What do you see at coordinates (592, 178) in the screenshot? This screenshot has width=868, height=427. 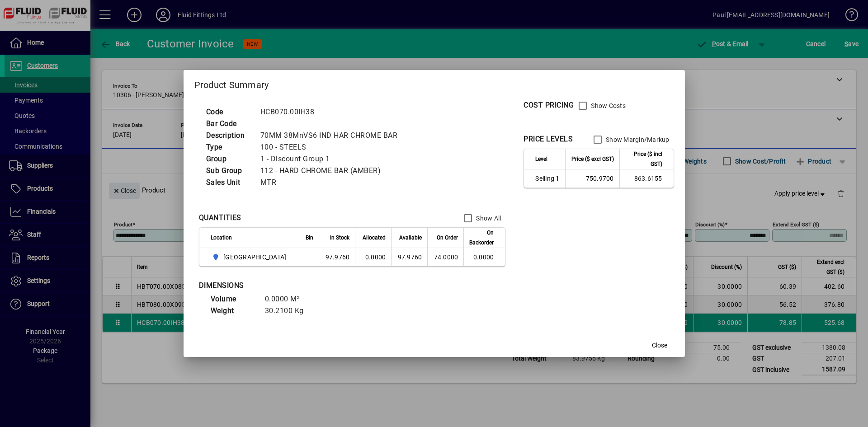 I see `td: 750.9700` at bounding box center [592, 178].